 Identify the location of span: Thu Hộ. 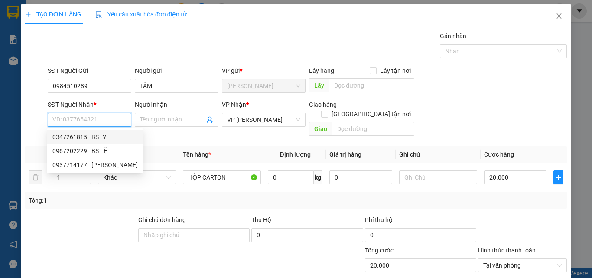
(261, 220).